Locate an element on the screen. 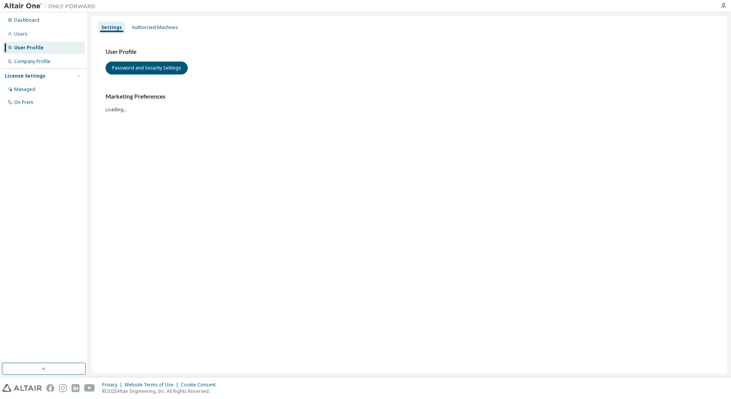 Image resolution: width=731 pixels, height=399 pixels. div: Users is located at coordinates (21, 34).